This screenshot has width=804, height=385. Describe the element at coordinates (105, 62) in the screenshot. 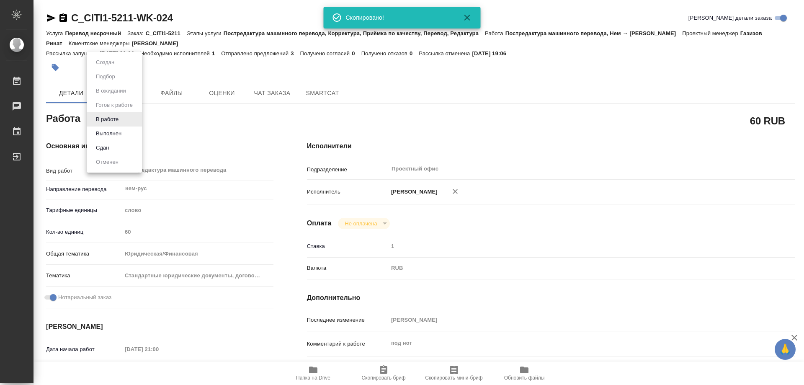

I see `button: Создан` at that location.